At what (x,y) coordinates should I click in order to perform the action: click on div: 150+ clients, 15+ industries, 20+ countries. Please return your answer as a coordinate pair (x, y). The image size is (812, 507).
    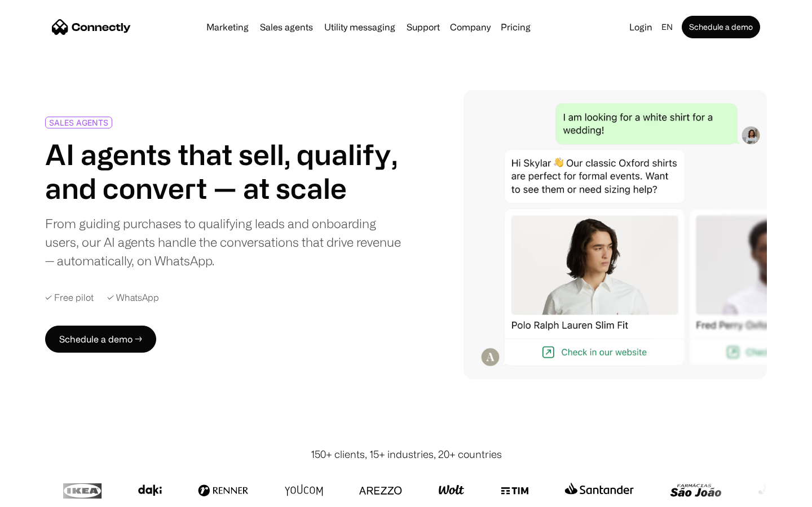
    Looking at the image, I should click on (406, 454).